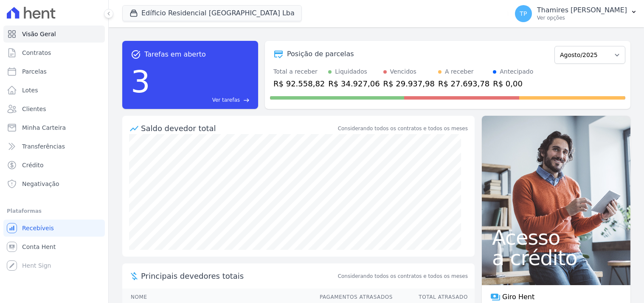 The height and width of the screenshot is (303, 644). I want to click on a: Visão Geral, so click(54, 34).